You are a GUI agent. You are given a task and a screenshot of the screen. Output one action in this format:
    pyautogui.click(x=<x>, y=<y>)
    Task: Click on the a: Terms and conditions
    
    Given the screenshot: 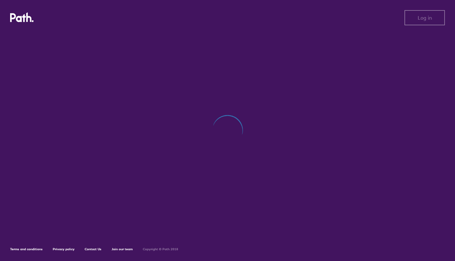 What is the action you would take?
    pyautogui.click(x=26, y=249)
    